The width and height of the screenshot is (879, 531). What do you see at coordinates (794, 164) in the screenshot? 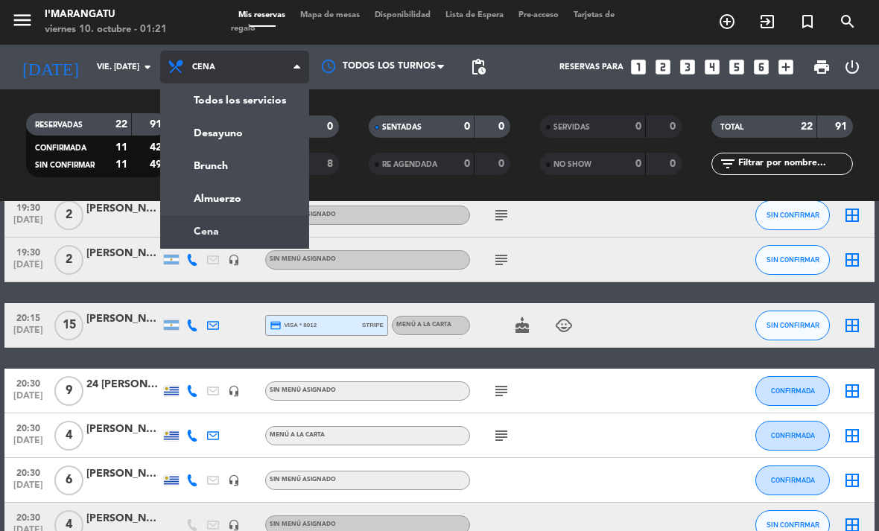
I see `input: Filtrar por nombre...` at bounding box center [794, 164].